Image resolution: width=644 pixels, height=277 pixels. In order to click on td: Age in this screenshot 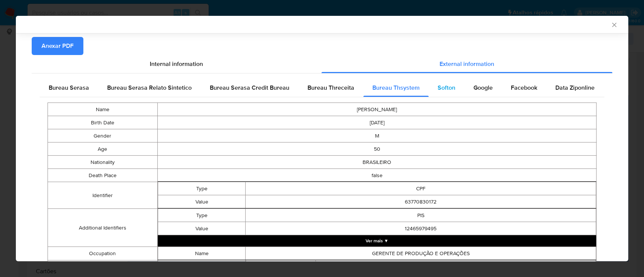, I will do `click(103, 149)`.